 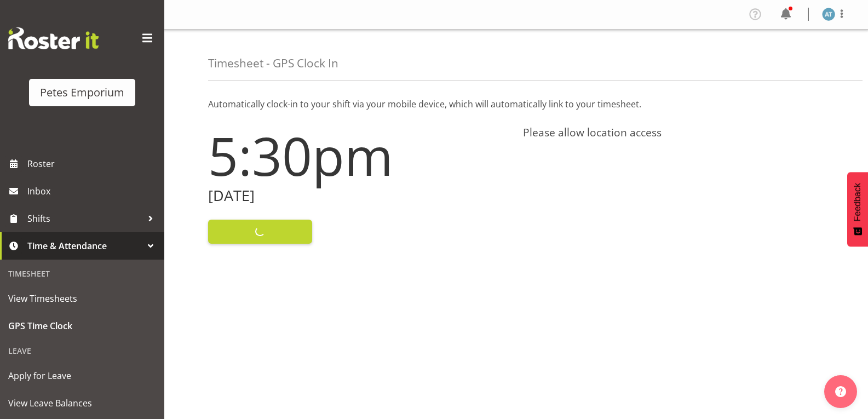 I want to click on img: alex-micheal-taniwha5364.jpg, so click(x=829, y=14).